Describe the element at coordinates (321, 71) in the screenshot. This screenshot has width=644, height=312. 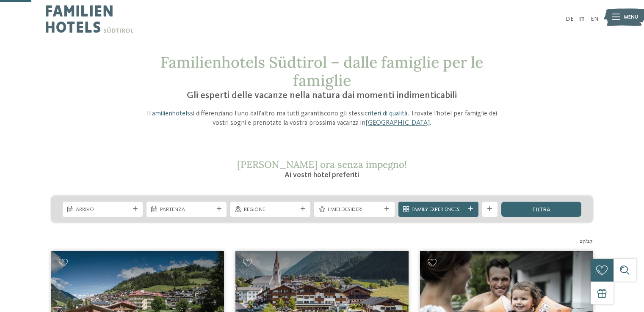
I see `span: Familienhotels Südtirol – dalle famiglie per le famiglie` at that location.